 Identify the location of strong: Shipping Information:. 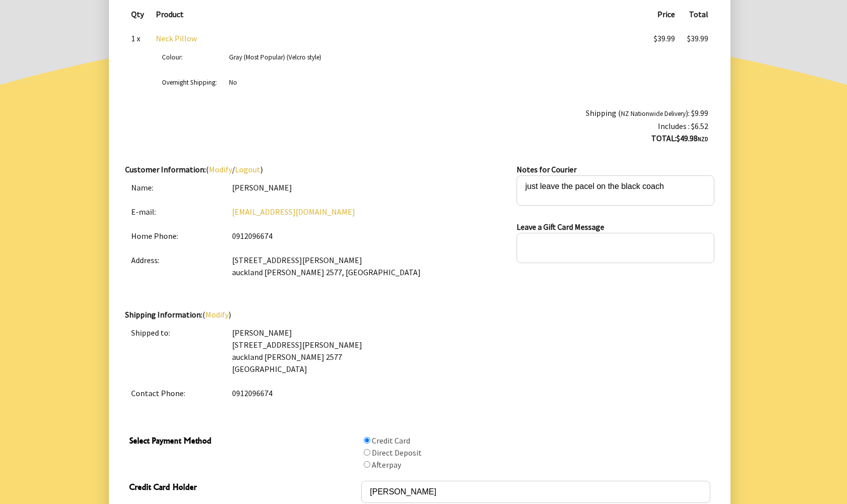
(164, 314).